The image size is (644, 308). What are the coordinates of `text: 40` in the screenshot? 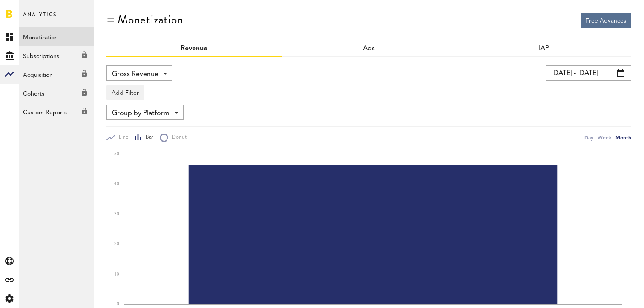 It's located at (116, 184).